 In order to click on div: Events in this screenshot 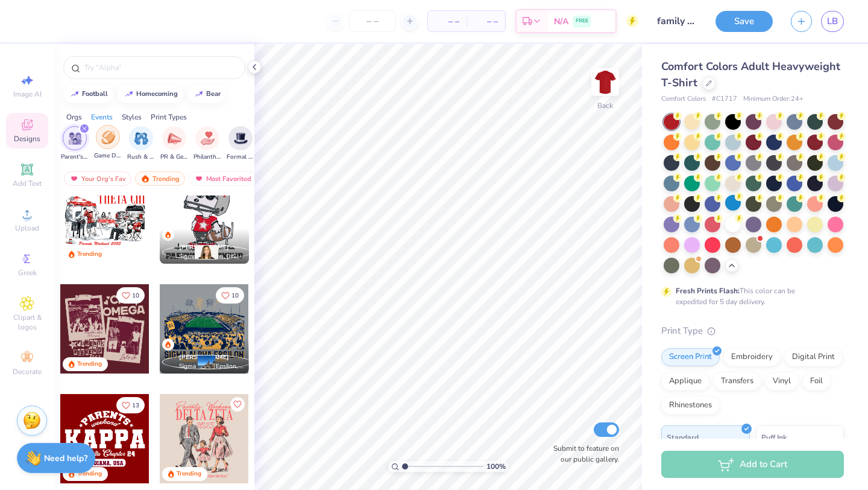, I will do `click(102, 117)`.